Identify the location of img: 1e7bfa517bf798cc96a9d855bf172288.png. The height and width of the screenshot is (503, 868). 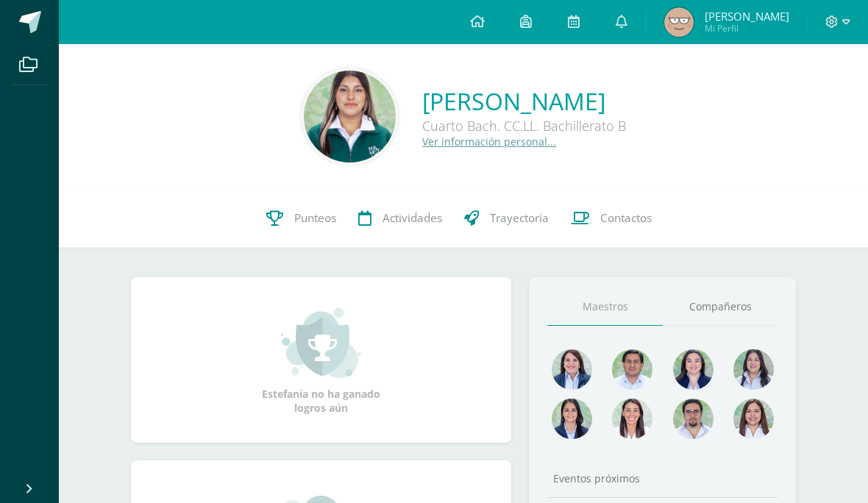
(632, 369).